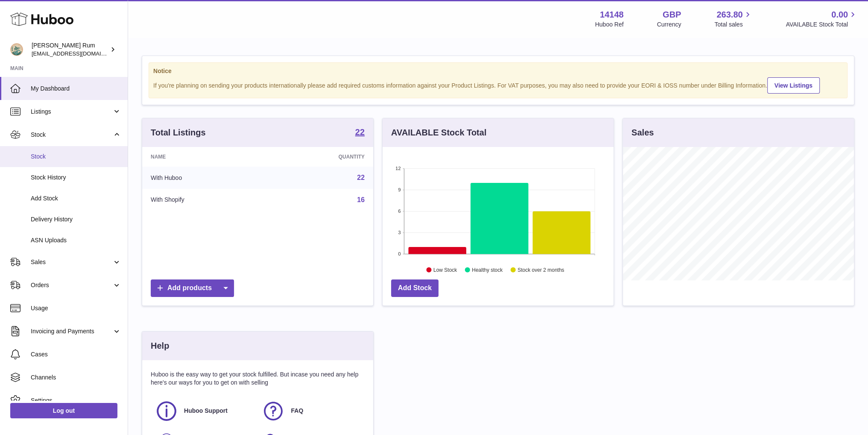 Image resolution: width=868 pixels, height=435 pixels. I want to click on span: Settings, so click(76, 401).